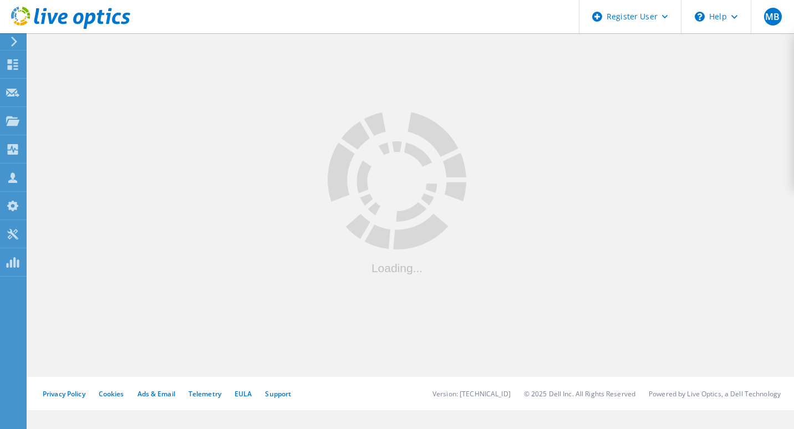 The image size is (794, 429). Describe the element at coordinates (205, 394) in the screenshot. I see `a: Telemetry` at that location.